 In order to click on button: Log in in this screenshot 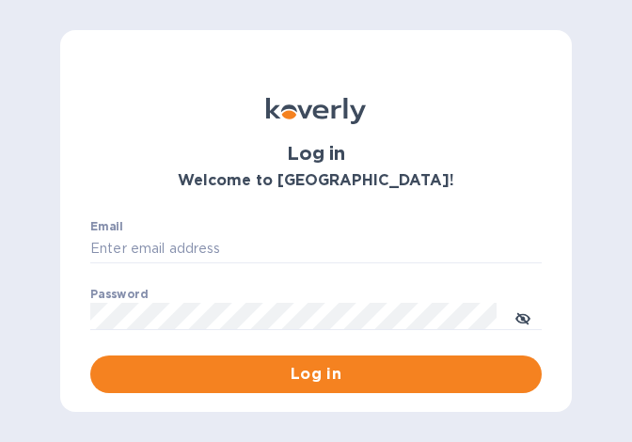, I will do `click(316, 374)`.